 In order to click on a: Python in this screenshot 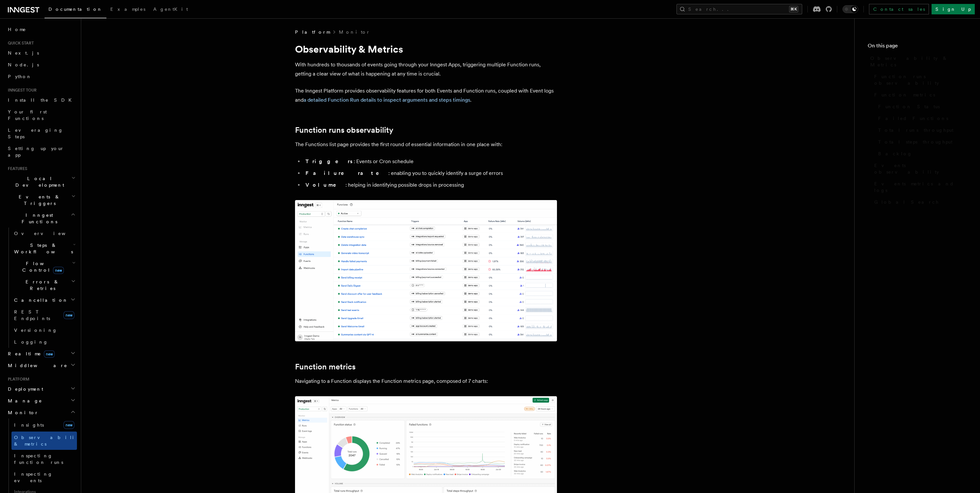, I will do `click(41, 76)`.